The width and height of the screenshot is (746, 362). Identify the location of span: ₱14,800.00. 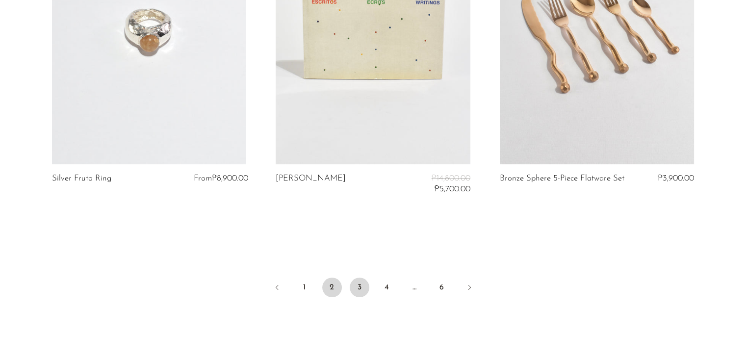
(451, 178).